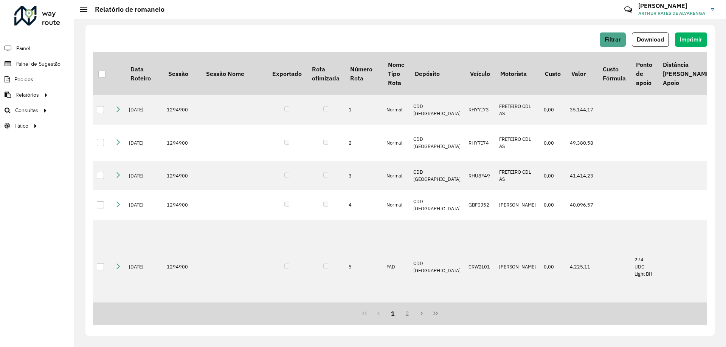 The width and height of the screenshot is (726, 347). Describe the element at coordinates (364, 205) in the screenshot. I see `td: 4` at that location.